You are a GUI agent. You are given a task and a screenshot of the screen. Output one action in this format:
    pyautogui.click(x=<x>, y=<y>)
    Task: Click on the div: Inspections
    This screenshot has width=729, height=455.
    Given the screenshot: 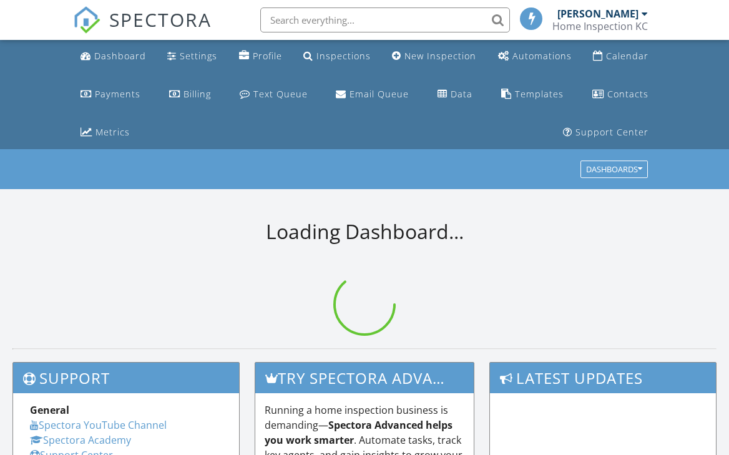 What is the action you would take?
    pyautogui.click(x=343, y=56)
    